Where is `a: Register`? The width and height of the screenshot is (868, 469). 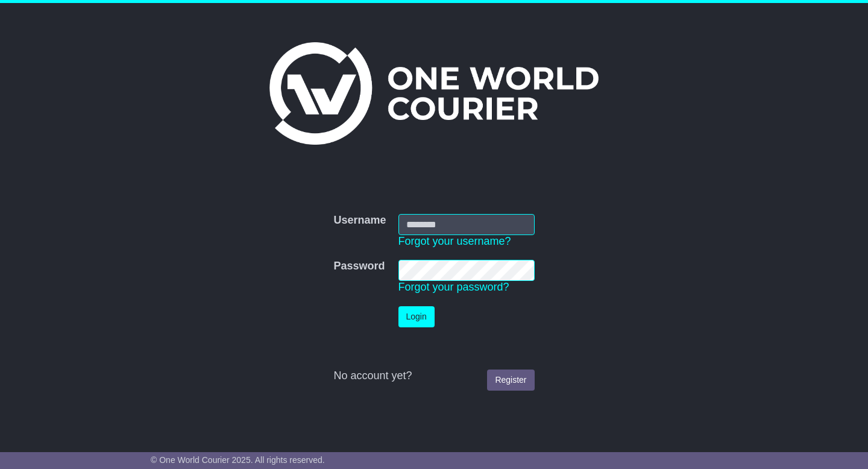 a: Register is located at coordinates (511, 380).